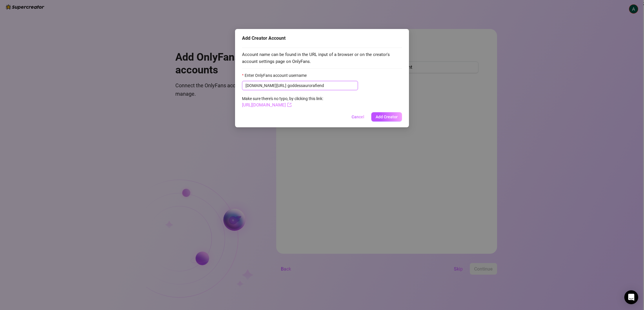 The height and width of the screenshot is (310, 644). What do you see at coordinates (282, 102) in the screenshot?
I see `span: Make sure there's no typo, by clicking this link:` at bounding box center [282, 102].